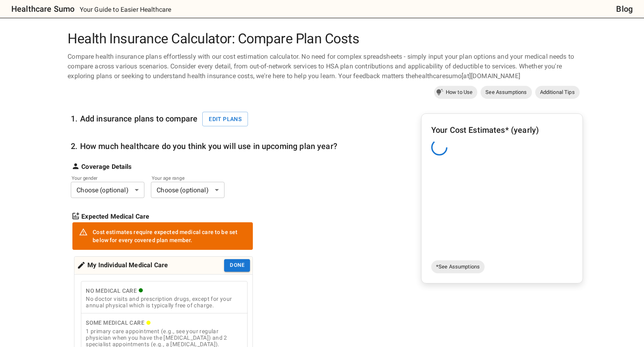 This screenshot has height=347, width=644. I want to click on div: Some Medical Care, so click(164, 323).